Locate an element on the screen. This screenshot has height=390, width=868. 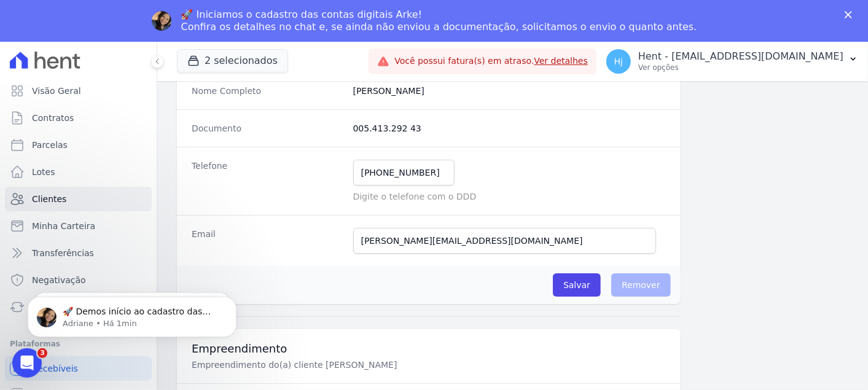
dd: 005.413.292 43 is located at coordinates (509, 128).